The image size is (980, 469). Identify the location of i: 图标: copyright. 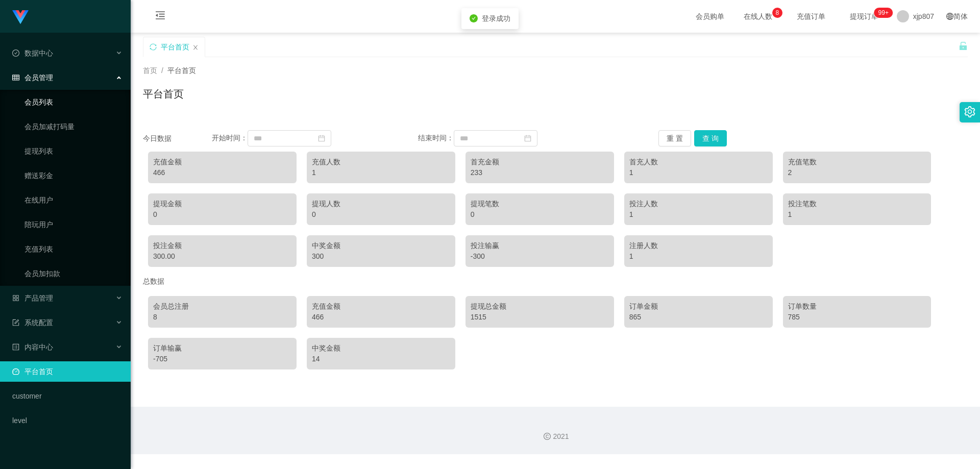
(547, 436).